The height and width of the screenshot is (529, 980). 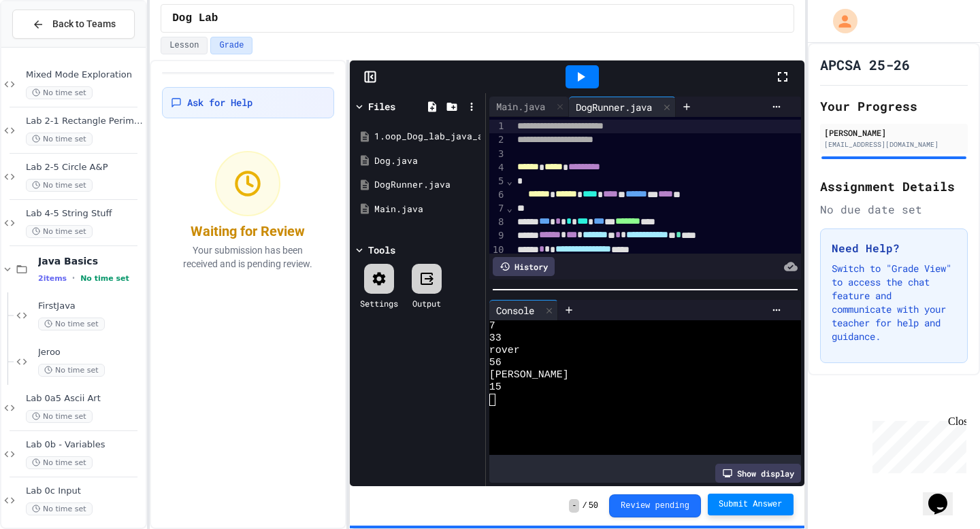 What do you see at coordinates (497, 127) in the screenshot?
I see `div: 1` at bounding box center [497, 127].